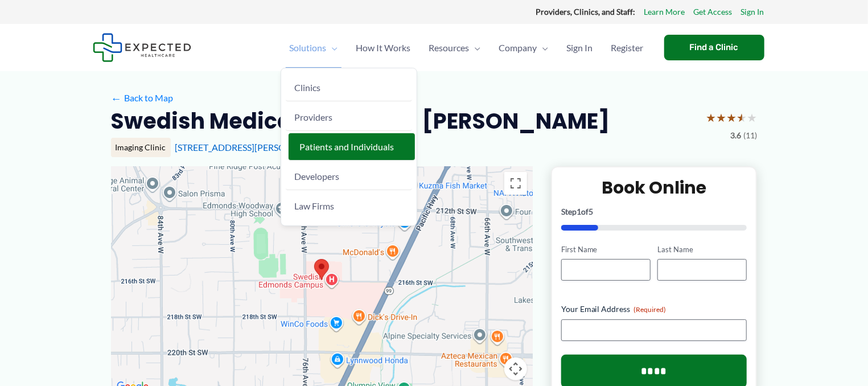  Describe the element at coordinates (714, 48) in the screenshot. I see `div: Find a Clinic` at that location.